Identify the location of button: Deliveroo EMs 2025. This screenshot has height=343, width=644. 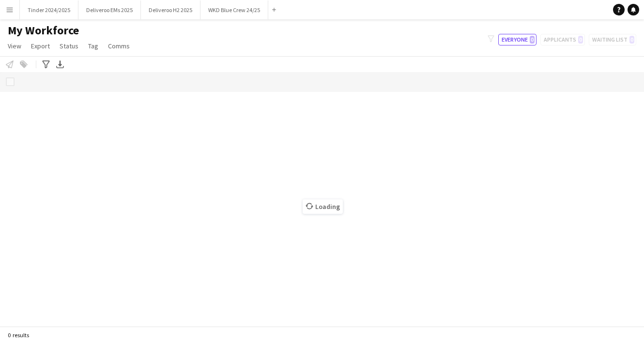
(109, 10).